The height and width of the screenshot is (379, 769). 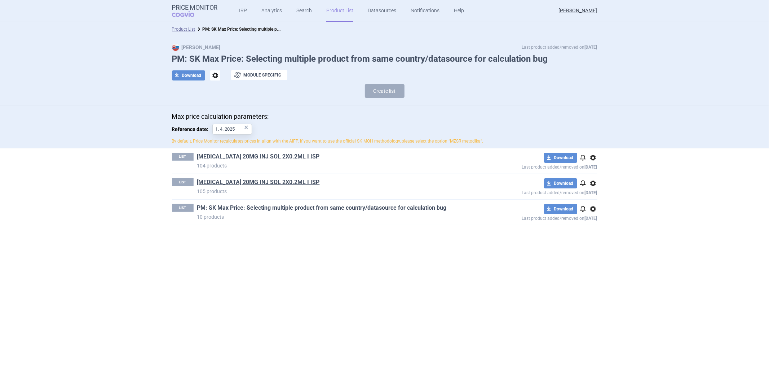 What do you see at coordinates (184, 29) in the screenshot?
I see `li: Product List` at bounding box center [184, 29].